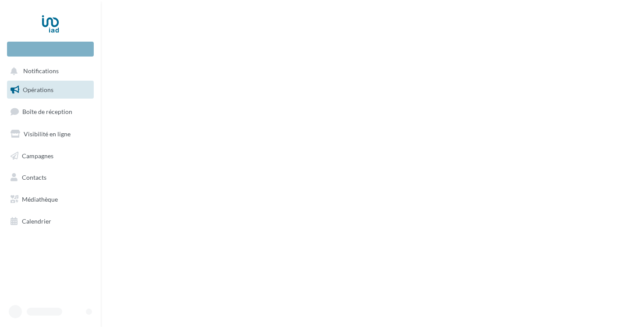 This screenshot has height=327, width=644. Describe the element at coordinates (38, 90) in the screenshot. I see `span: Opérations` at that location.